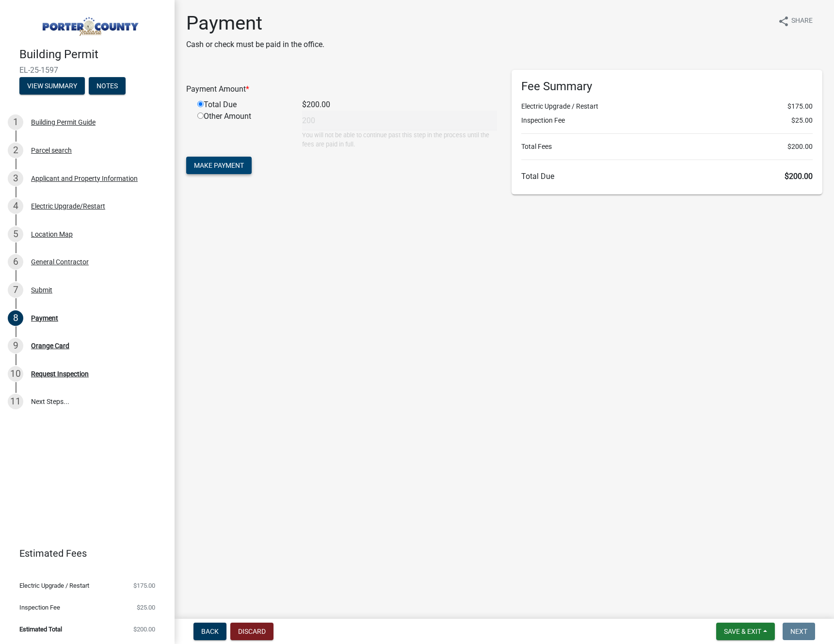  Describe the element at coordinates (50, 346) in the screenshot. I see `div: Orange Card` at that location.